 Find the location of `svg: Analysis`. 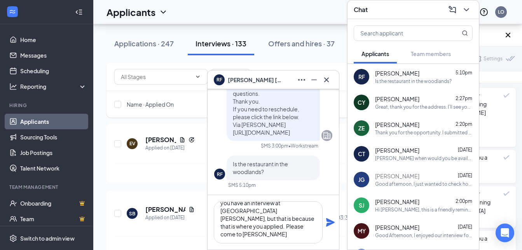

svg: Analysis is located at coordinates (13, 86).